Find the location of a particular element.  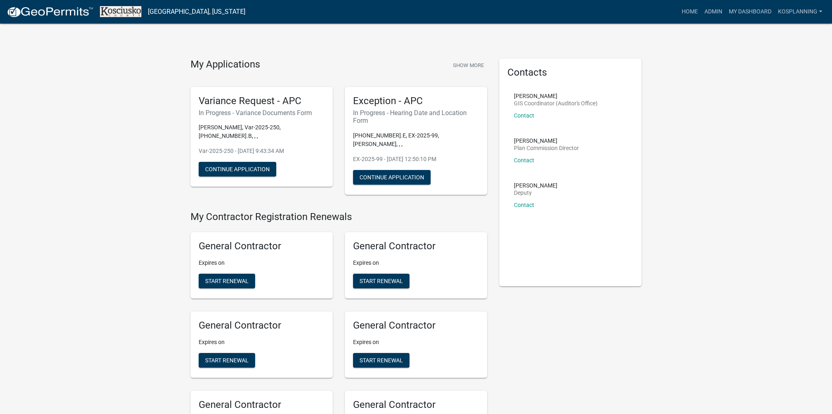

a: Home is located at coordinates (690, 12).